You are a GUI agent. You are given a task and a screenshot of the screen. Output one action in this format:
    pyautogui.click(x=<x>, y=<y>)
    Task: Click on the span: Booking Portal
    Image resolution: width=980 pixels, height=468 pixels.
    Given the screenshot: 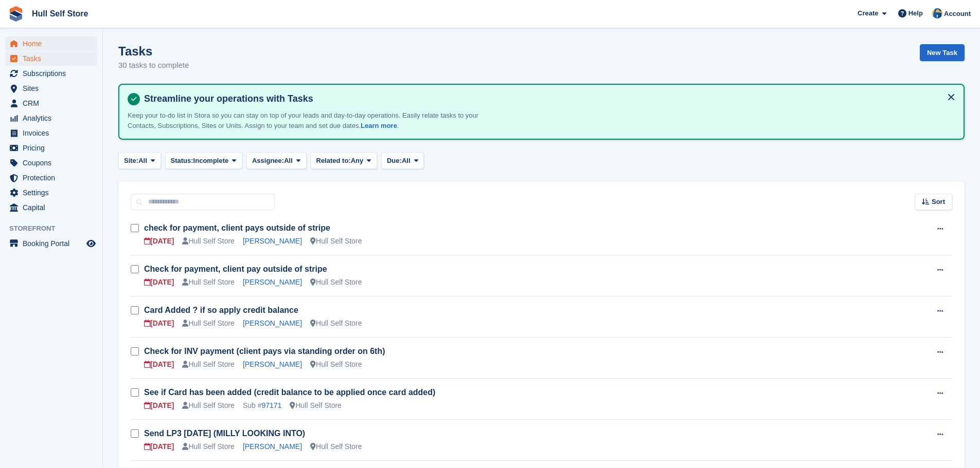 What is the action you would take?
    pyautogui.click(x=54, y=244)
    